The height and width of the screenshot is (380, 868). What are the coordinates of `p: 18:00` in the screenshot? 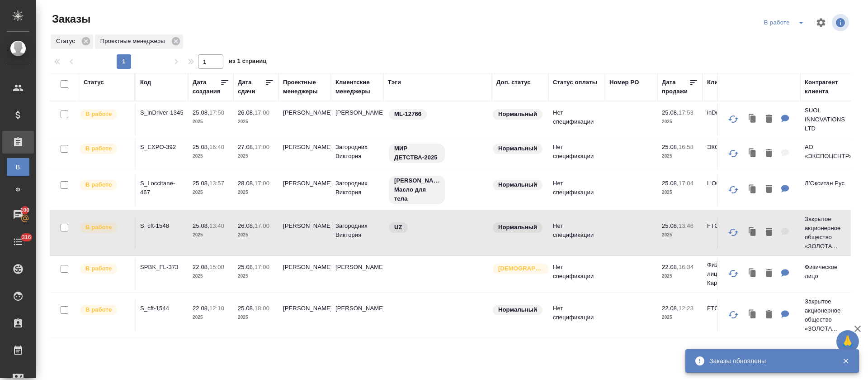 It's located at (262, 308).